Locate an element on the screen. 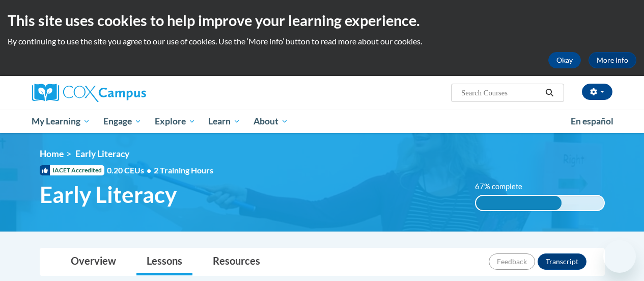  span: 2 Training Hours is located at coordinates (183, 170).